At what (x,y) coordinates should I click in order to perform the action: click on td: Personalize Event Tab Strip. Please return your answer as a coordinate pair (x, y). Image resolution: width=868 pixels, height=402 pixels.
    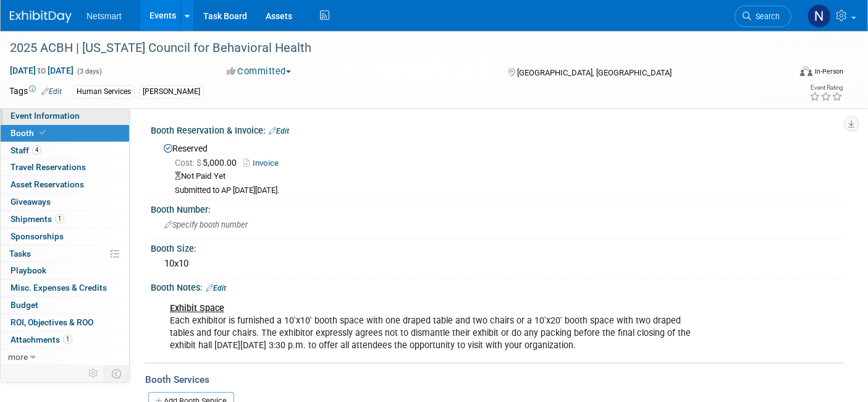
    Looking at the image, I should click on (93, 374).